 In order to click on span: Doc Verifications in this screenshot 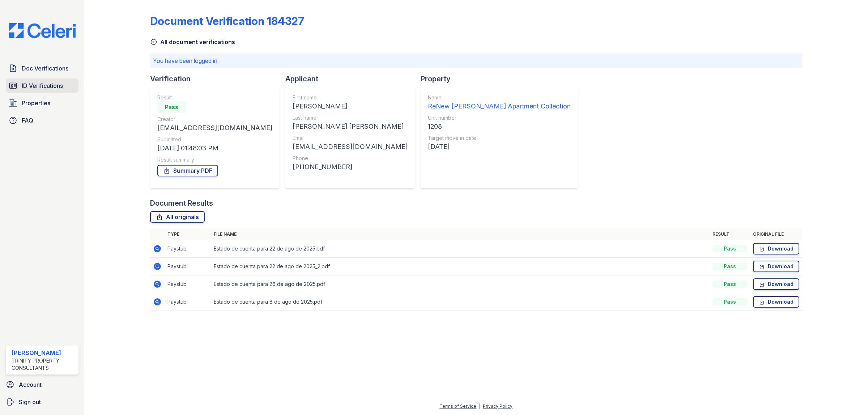, I will do `click(45, 68)`.